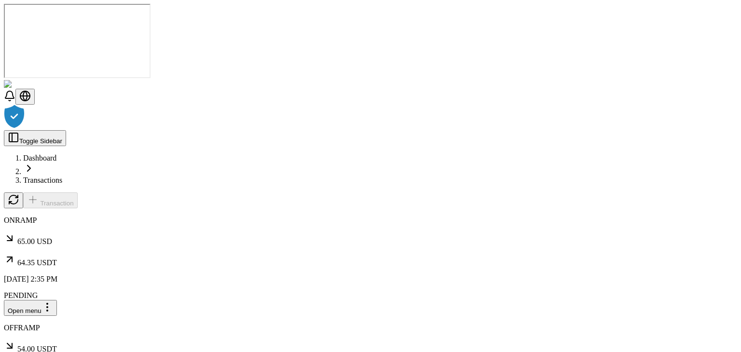 This screenshot has height=352, width=741. Describe the element at coordinates (371, 221) in the screenshot. I see `p: ONRAMP` at that location.